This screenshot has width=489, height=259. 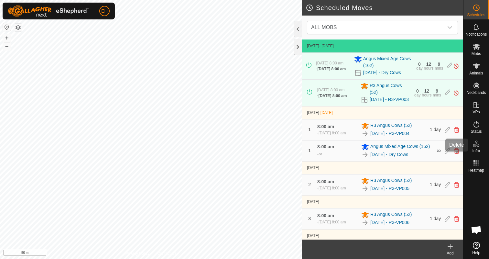 What do you see at coordinates (48, 11) in the screenshot?
I see `img: Gallagher Logo` at bounding box center [48, 11].